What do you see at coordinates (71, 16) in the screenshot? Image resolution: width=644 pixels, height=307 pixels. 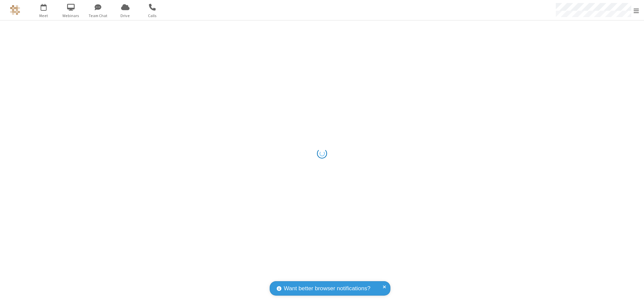 I see `span: Webinars` at bounding box center [71, 16].